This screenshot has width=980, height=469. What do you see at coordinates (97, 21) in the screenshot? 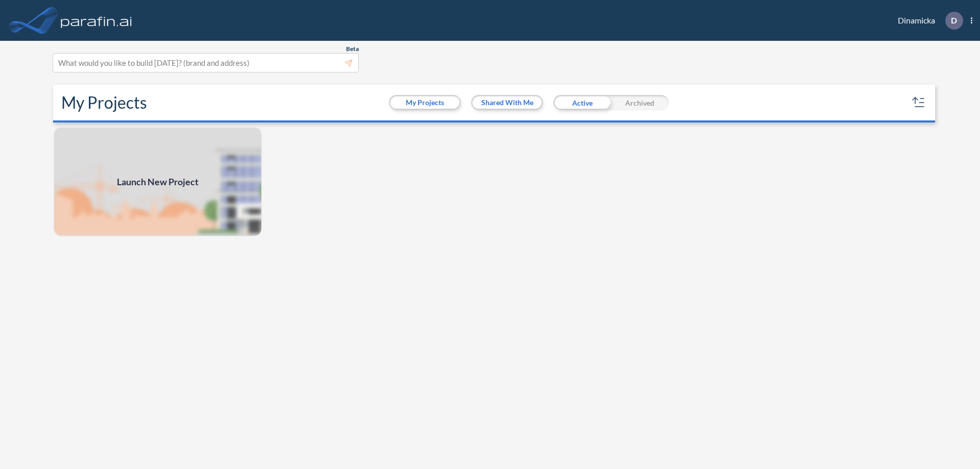
I see `img: logo` at bounding box center [97, 21].